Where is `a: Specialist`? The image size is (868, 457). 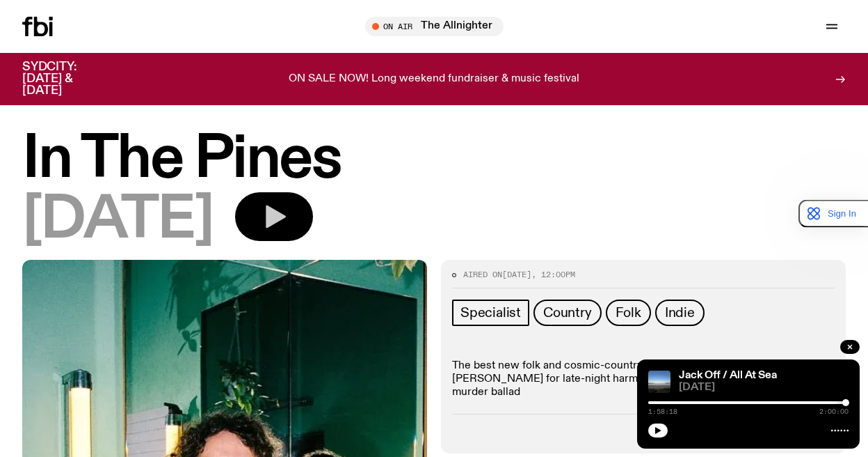 a: Specialist is located at coordinates (491, 313).